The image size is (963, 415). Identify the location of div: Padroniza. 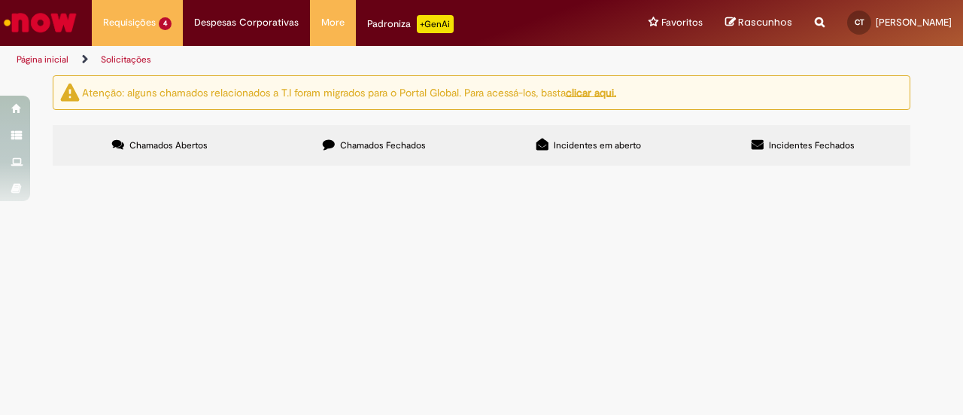
(410, 24).